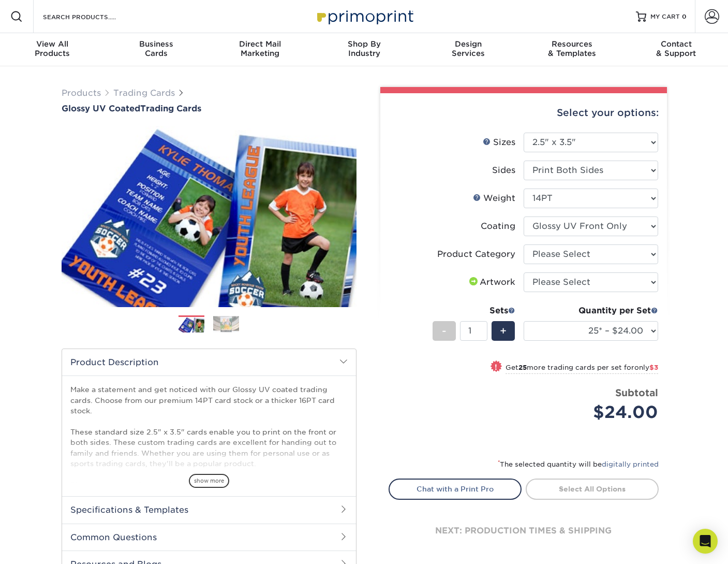 Image resolution: width=728 pixels, height=564 pixels. Describe the element at coordinates (474, 311) in the screenshot. I see `div: Sets` at that location.